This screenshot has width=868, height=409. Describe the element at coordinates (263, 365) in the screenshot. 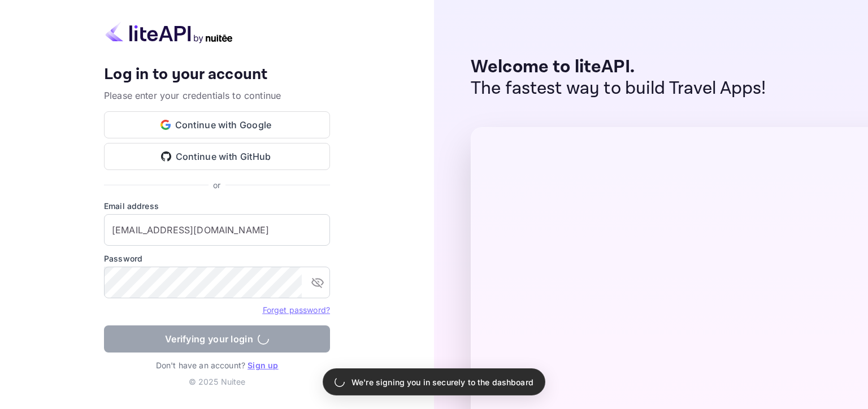

I see `a: Sign up` at that location.